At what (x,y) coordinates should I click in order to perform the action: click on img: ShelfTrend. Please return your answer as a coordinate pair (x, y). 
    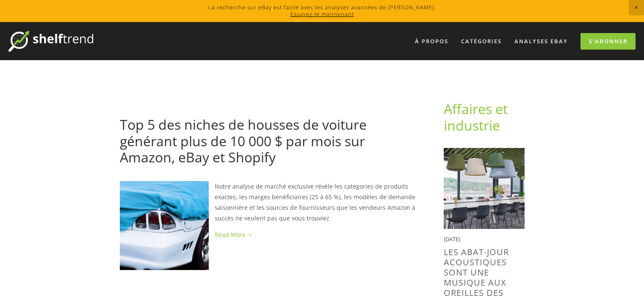
    Looking at the image, I should click on (51, 41).